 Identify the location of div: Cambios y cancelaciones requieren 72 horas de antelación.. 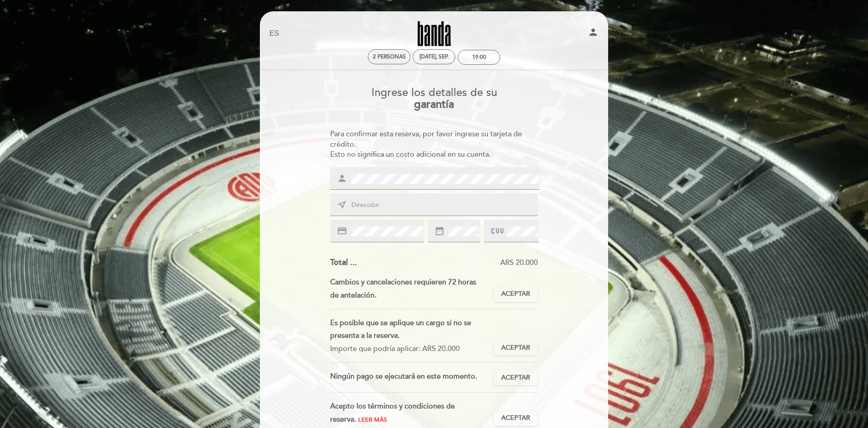
(411, 289).